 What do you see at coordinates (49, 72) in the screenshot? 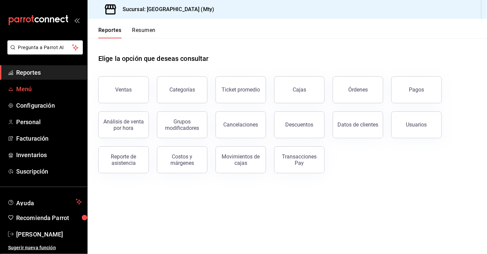
I see `span: Reportes` at bounding box center [49, 72].